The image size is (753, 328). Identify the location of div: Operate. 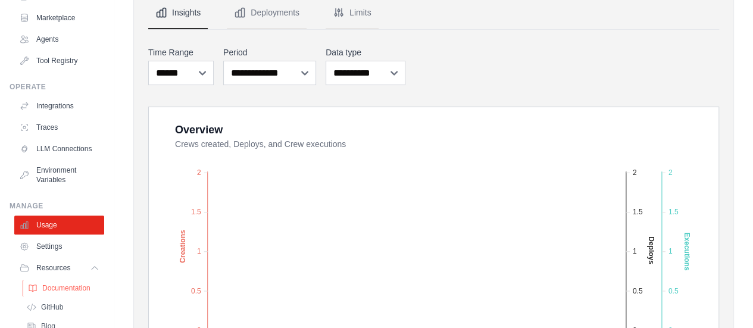
(57, 87).